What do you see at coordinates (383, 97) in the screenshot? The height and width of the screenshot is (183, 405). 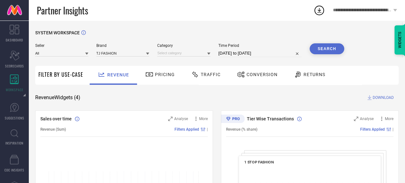 I see `span: DOWNLOAD` at bounding box center [383, 97].